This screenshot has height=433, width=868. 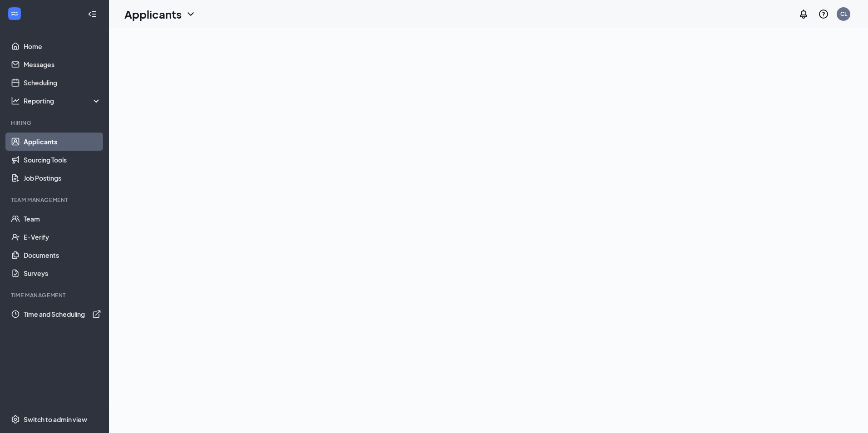 I want to click on a: Team, so click(x=62, y=219).